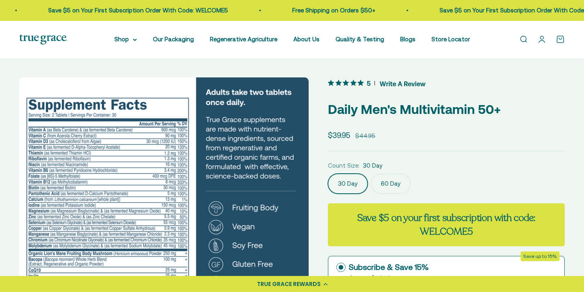 The image size is (584, 292). I want to click on span: 5, so click(369, 83).